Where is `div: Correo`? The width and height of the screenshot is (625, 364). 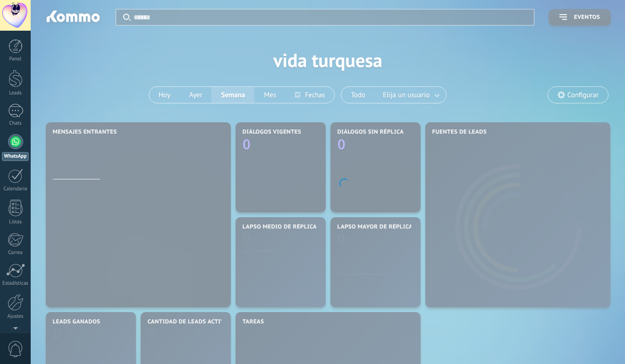 div: Correo is located at coordinates (16, 253).